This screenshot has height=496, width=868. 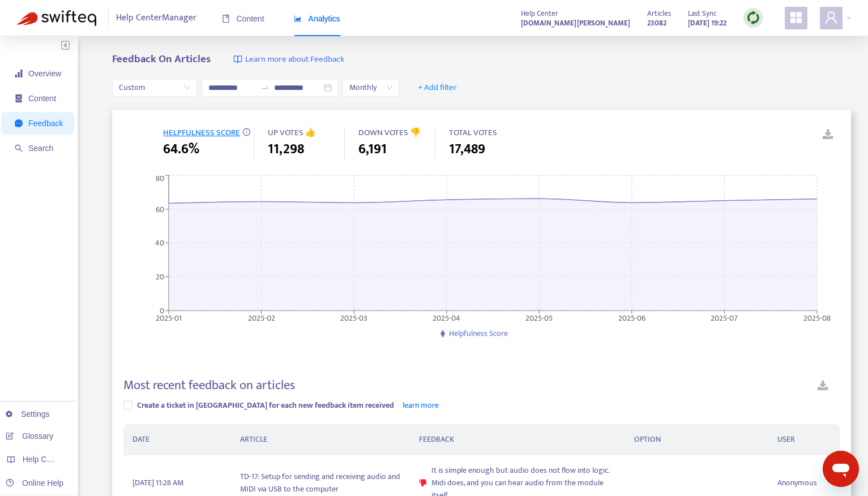 I want to click on span: Help Center Manager, so click(x=156, y=18).